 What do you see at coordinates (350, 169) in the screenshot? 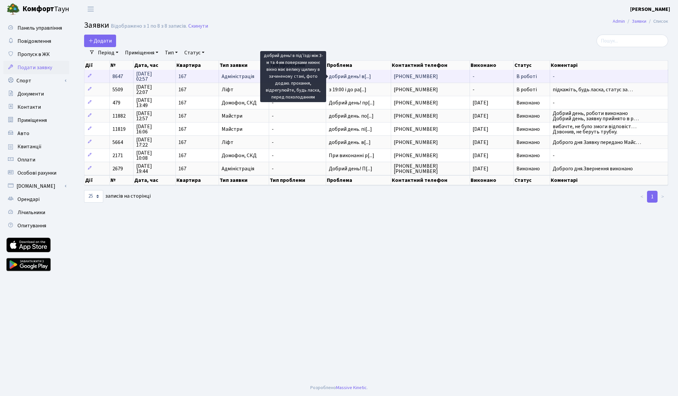
I see `span: Добрий день! П[...]` at bounding box center [350, 169].